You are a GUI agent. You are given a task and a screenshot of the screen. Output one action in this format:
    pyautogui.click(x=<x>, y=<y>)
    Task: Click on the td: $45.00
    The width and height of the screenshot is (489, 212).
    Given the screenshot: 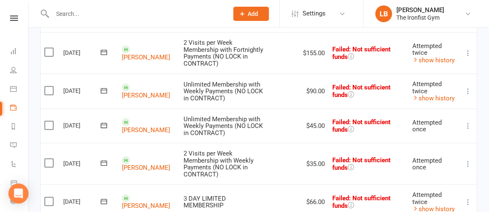 What is the action you would take?
    pyautogui.click(x=314, y=126)
    